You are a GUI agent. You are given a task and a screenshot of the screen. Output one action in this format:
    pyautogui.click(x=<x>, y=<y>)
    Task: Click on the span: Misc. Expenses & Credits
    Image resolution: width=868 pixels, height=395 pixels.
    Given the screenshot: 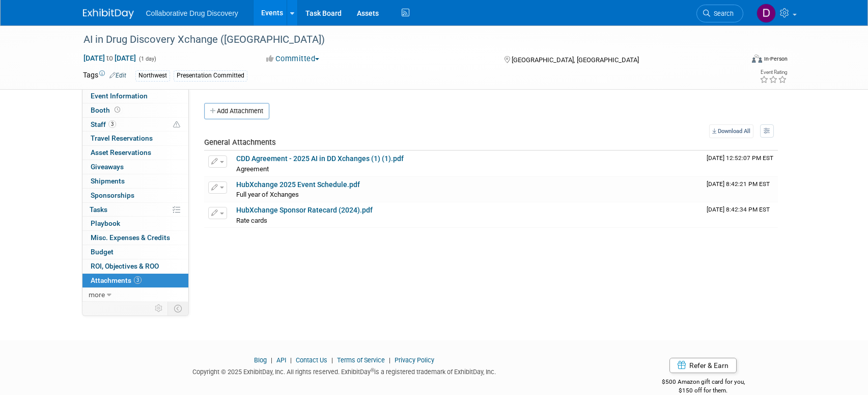 What is the action you would take?
    pyautogui.click(x=130, y=237)
    